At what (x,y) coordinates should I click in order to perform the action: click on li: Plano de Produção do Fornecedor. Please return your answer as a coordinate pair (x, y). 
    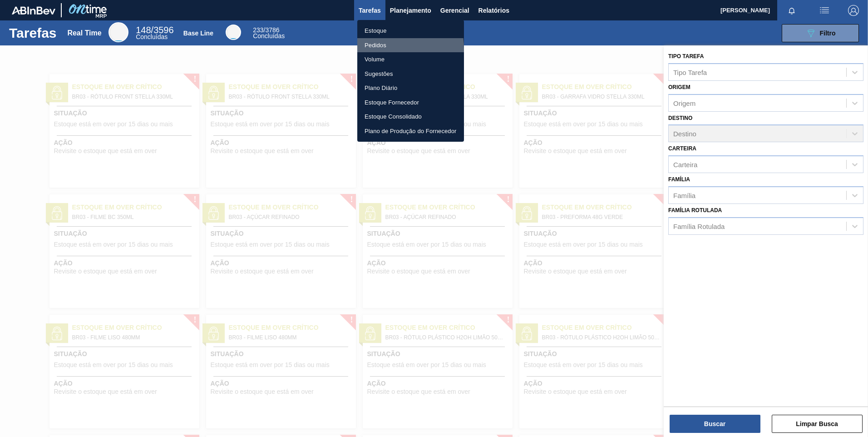
    Looking at the image, I should click on (410, 131).